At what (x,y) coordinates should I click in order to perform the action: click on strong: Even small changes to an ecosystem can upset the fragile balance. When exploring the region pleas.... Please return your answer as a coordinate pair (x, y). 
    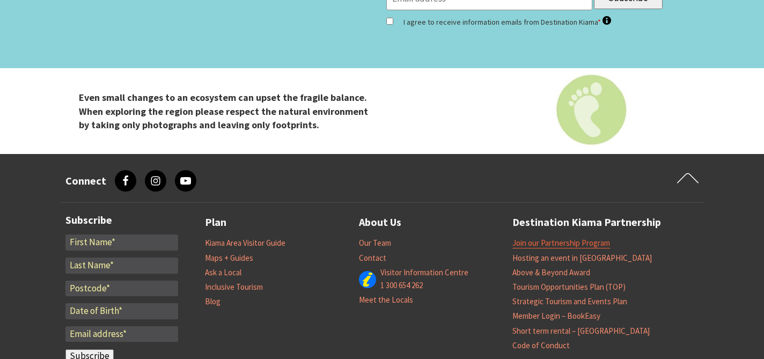
    Looking at the image, I should click on (223, 111).